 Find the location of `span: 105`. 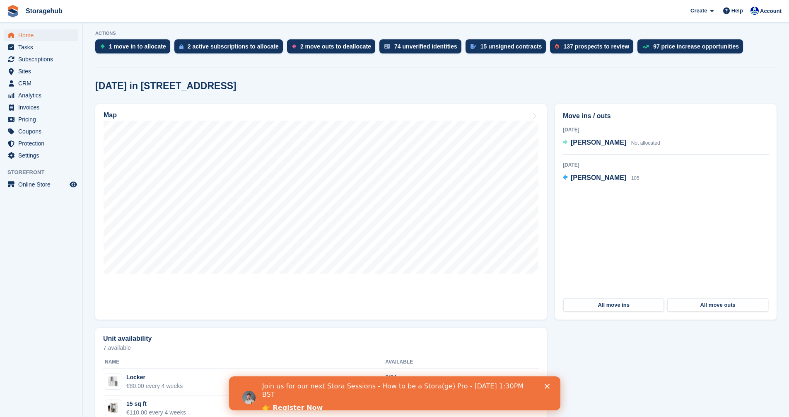

span: 105 is located at coordinates (635, 178).